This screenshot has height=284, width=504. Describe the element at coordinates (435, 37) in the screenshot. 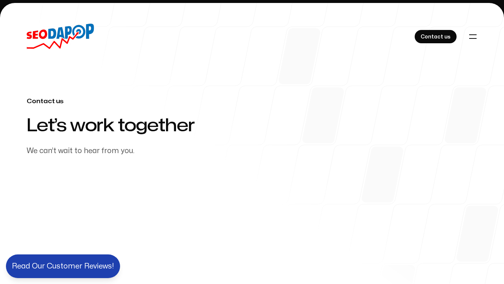

I see `a: Contact us` at that location.